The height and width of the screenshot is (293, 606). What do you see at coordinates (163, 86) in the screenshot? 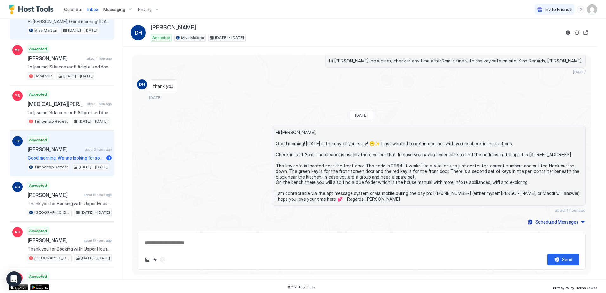
I see `span: thank you` at bounding box center [163, 86].